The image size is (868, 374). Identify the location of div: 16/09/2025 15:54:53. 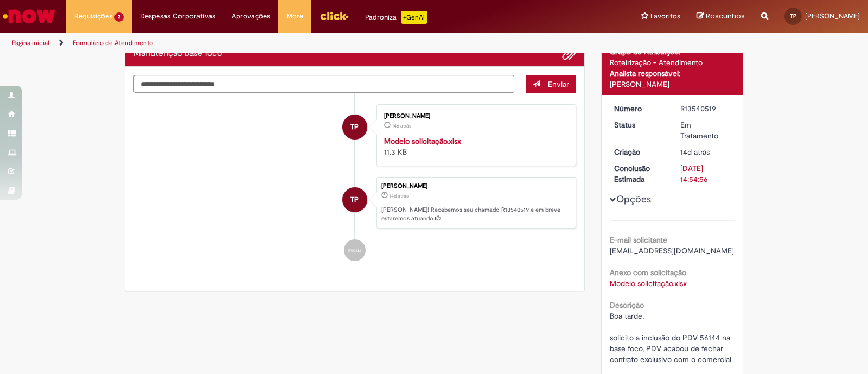
(706, 152).